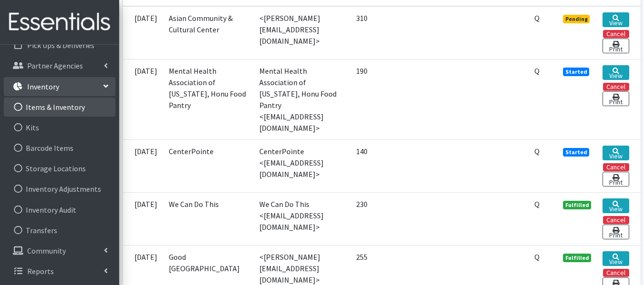  Describe the element at coordinates (59, 107) in the screenshot. I see `a: Items & Inventory` at that location.